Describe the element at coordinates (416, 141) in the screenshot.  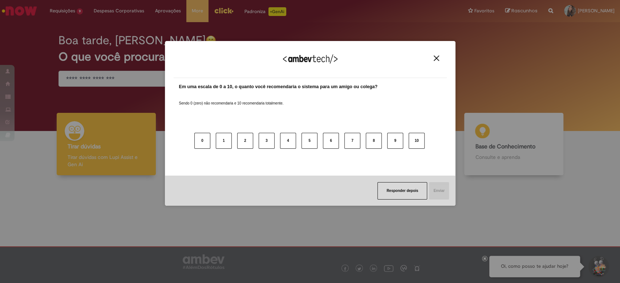
I see `button: 10` at that location.